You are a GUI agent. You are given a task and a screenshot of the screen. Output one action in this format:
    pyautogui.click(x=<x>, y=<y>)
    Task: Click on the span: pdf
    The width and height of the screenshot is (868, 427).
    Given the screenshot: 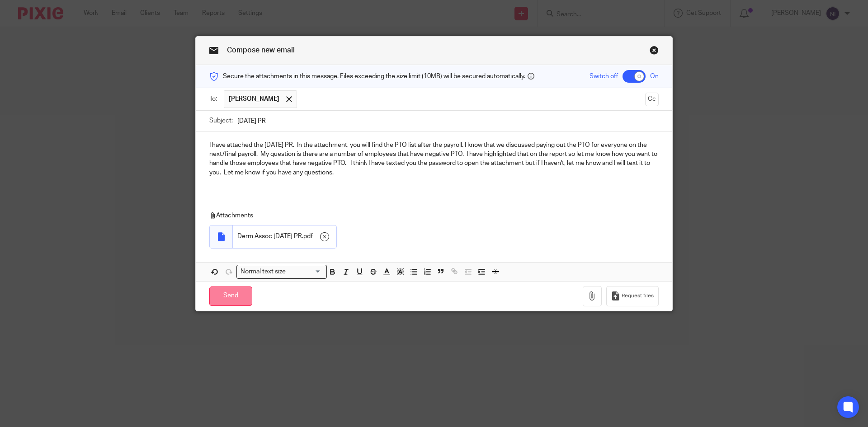 What is the action you would take?
    pyautogui.click(x=308, y=236)
    